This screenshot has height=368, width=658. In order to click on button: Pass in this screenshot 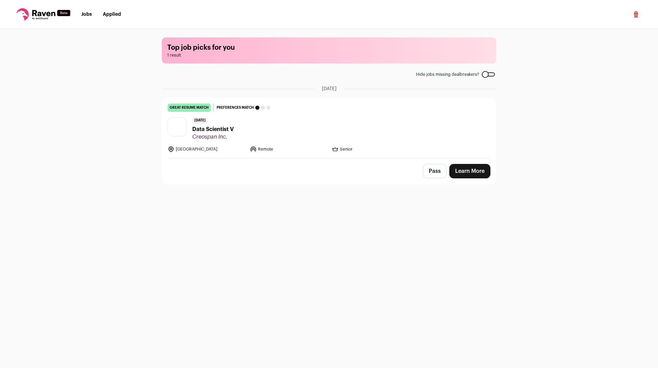, I will do `click(434, 171)`.